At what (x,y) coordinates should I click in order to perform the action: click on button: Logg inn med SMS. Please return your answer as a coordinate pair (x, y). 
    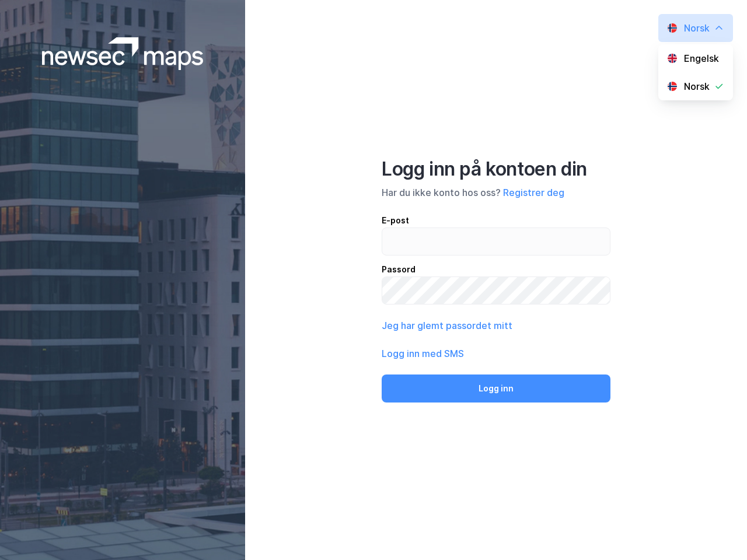
    Looking at the image, I should click on (422, 353).